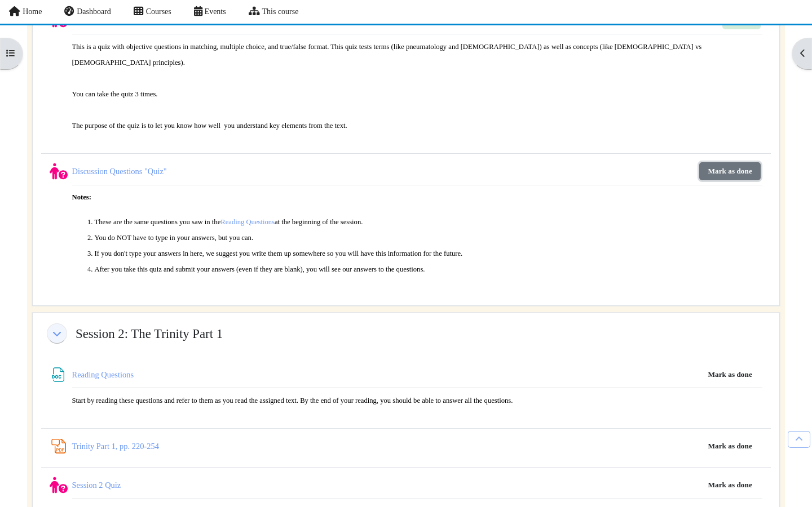 Image resolution: width=812 pixels, height=507 pixels. Describe the element at coordinates (730, 375) in the screenshot. I see `button: Mark Reading Questions as done` at that location.